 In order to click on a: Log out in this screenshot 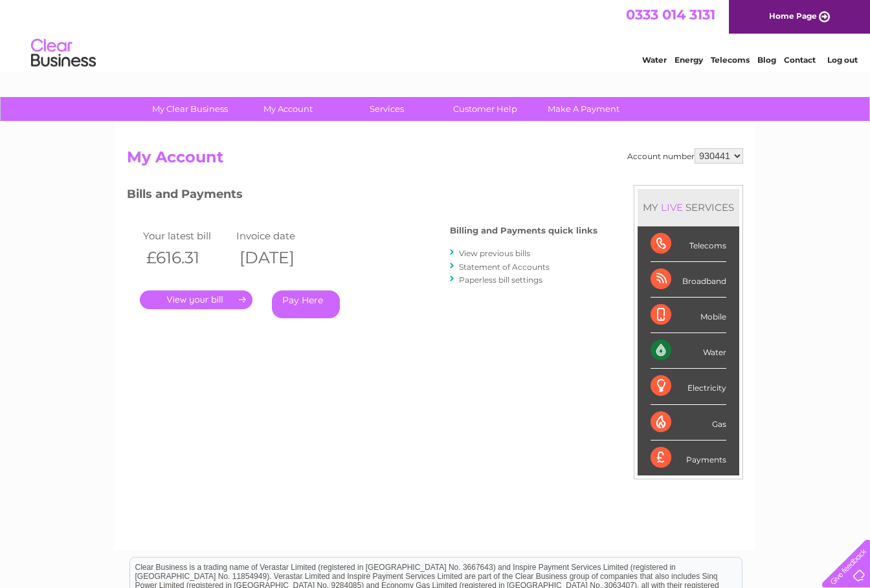, I will do `click(842, 60)`.